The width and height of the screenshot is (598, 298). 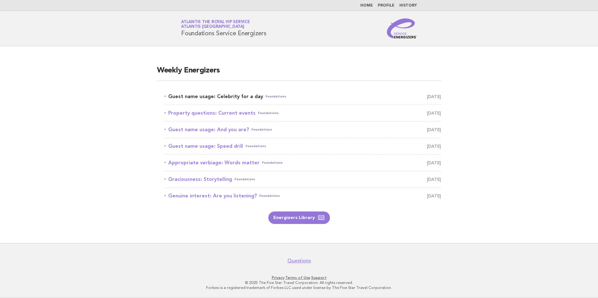 I want to click on p: Forbes is a registered trademark of Forbes LLC used under license by The Five Star Travel Corpora..., so click(x=299, y=288).